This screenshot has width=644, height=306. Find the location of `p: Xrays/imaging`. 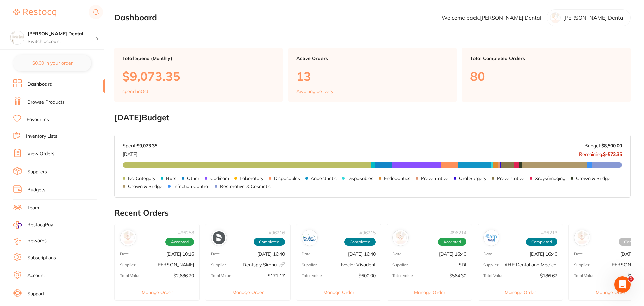

p: Xrays/imaging is located at coordinates (550, 178).